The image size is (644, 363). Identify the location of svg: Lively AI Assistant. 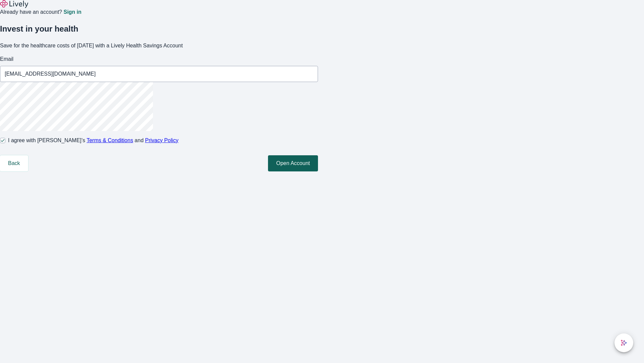
(624, 343).